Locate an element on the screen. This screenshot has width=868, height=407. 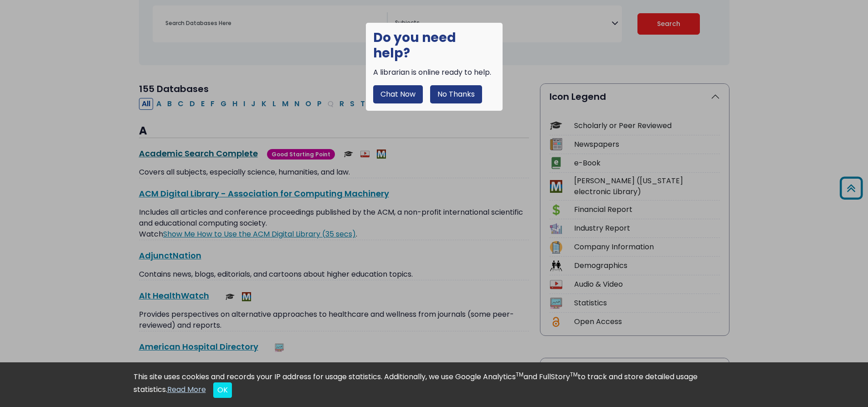
button: Chat Now is located at coordinates (398, 94).